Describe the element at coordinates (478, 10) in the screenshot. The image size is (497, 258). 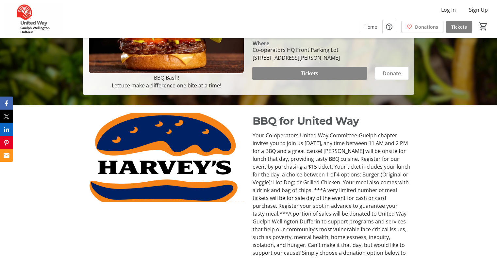
I see `span: Sign Up` at that location.